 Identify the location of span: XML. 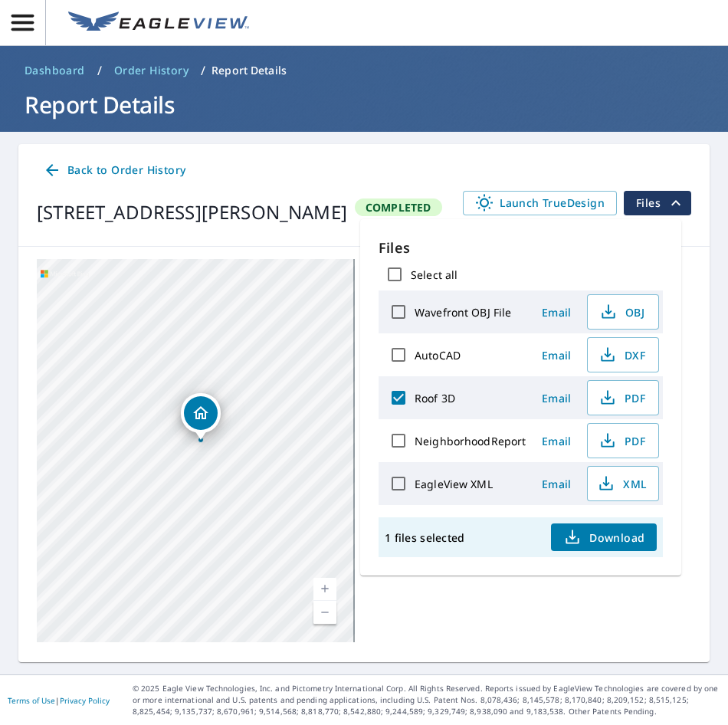
(621, 484).